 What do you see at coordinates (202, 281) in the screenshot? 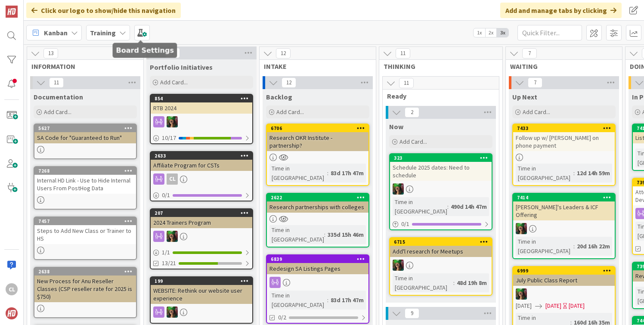
I see `div: 199` at bounding box center [202, 281].